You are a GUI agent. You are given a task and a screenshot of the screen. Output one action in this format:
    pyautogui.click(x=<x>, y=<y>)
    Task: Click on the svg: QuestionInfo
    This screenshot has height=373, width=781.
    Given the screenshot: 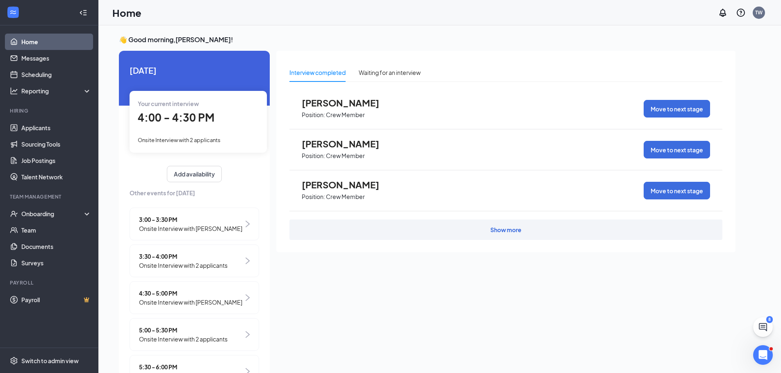 What is the action you would take?
    pyautogui.click(x=741, y=13)
    